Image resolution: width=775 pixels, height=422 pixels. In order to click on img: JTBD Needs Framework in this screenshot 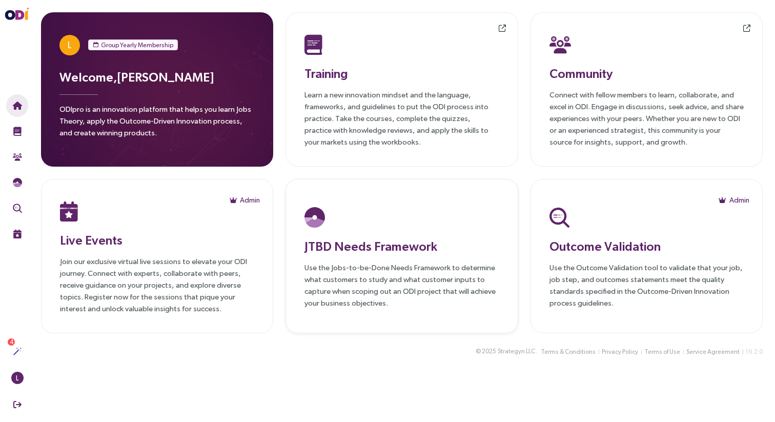, I will do `click(17, 182)`.